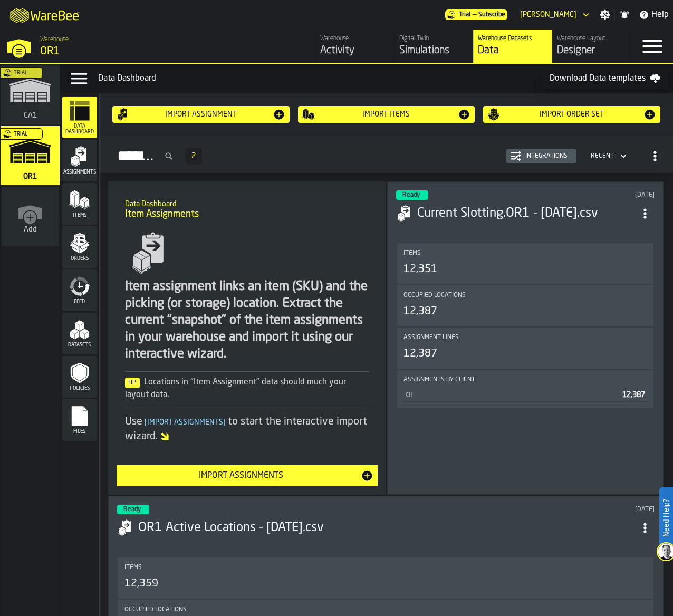 The width and height of the screenshot is (673, 616). I want to click on div: Data Dashboard, so click(320, 78).